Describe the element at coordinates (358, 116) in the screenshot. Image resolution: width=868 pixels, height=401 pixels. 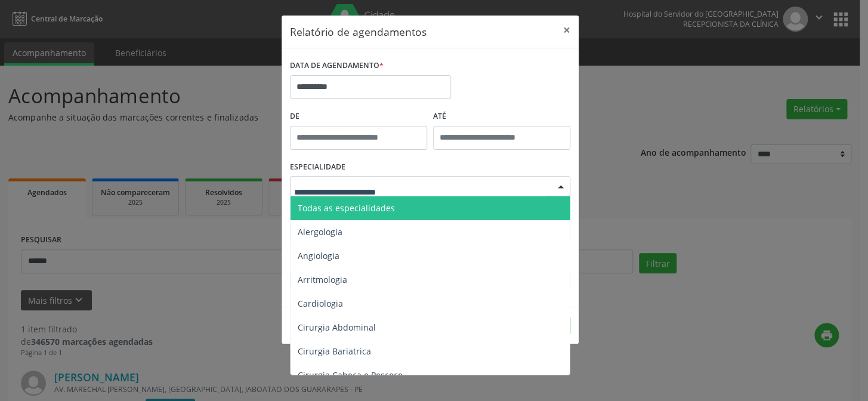
I see `label: De` at that location.